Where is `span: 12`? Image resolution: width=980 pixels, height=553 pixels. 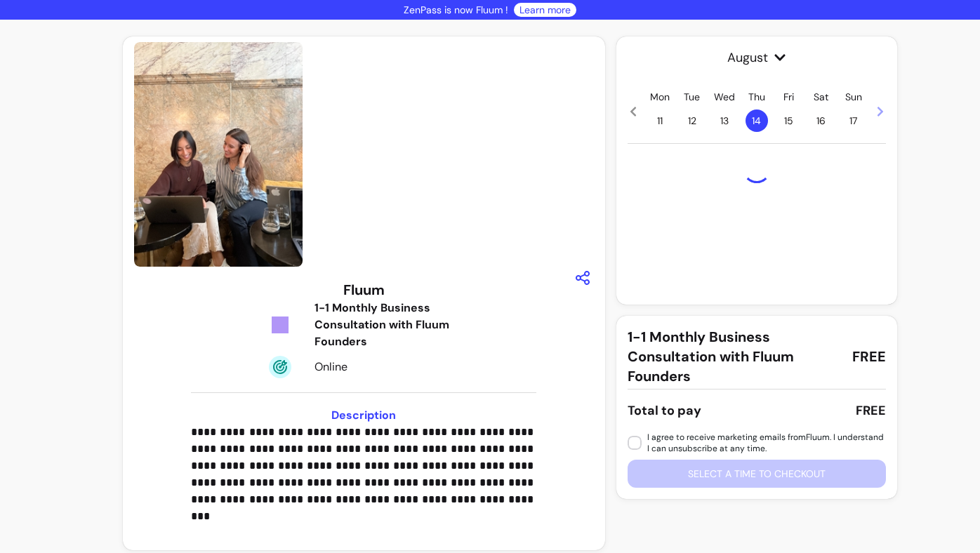
span: 12 is located at coordinates (692, 121).